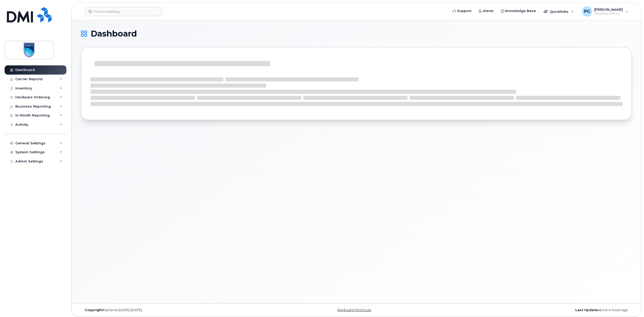  Describe the element at coordinates (354, 310) in the screenshot. I see `a: Keyboard Shortcuts` at that location.